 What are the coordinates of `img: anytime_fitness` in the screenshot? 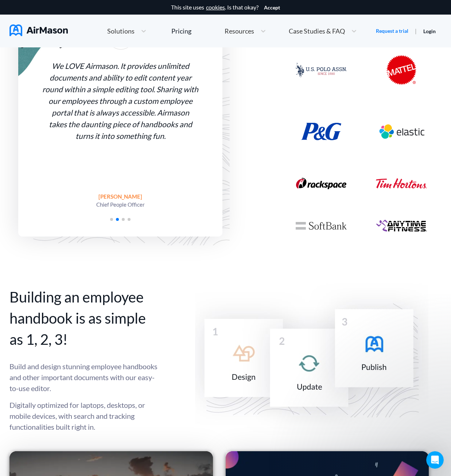 It's located at (401, 226).